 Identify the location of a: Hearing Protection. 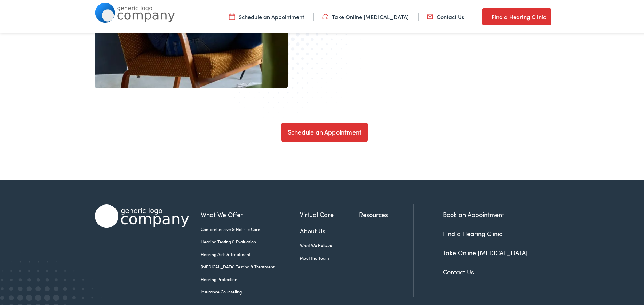
(250, 278).